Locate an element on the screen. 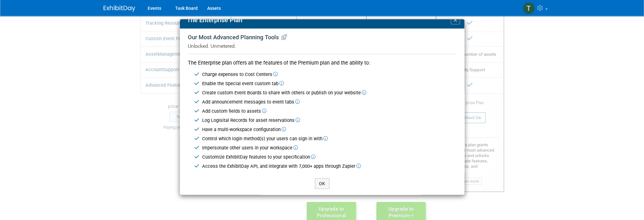  div: The Enterprise plan offers all the features of the Premium plan and the ability to: is located at coordinates (322, 61).